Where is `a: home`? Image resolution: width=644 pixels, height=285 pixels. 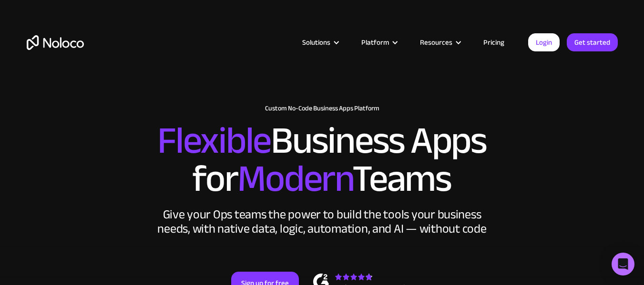 a: home is located at coordinates (56, 43).